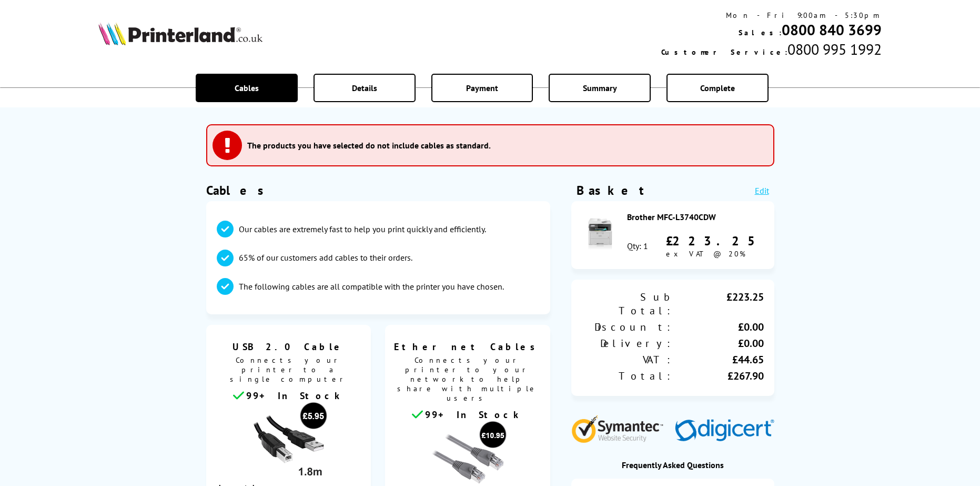 Image resolution: width=980 pixels, height=486 pixels. Describe the element at coordinates (627, 327) in the screenshot. I see `div: Discount:` at that location.